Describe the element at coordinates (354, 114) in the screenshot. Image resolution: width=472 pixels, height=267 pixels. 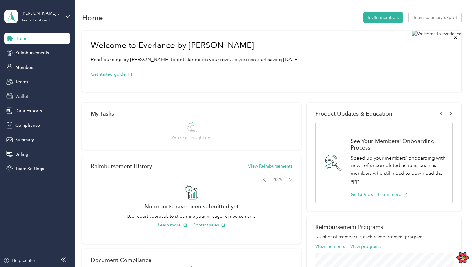
I see `span: Product Updates & Education` at that location.